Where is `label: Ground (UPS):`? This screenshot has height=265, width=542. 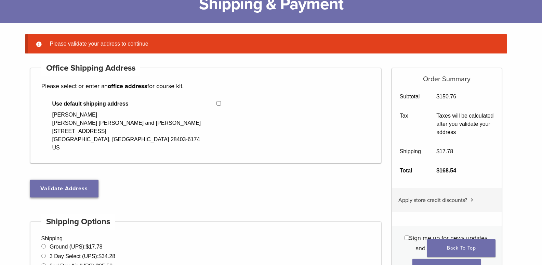
label: Ground (UPS): is located at coordinates (76, 246).